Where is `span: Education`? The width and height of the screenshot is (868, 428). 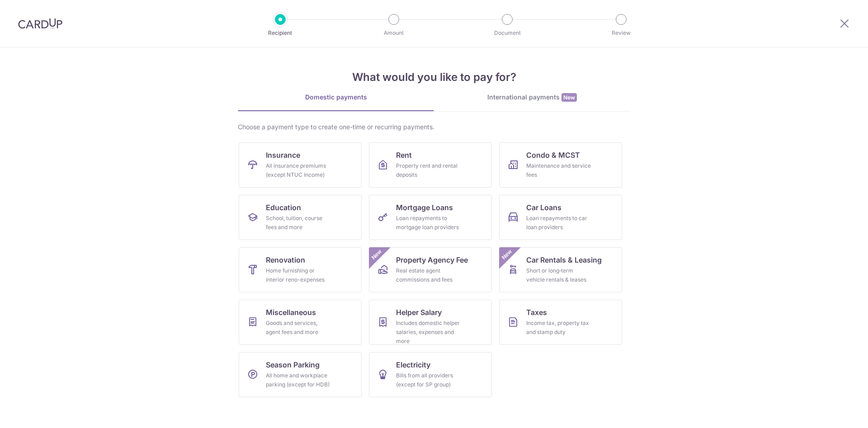 span: Education is located at coordinates (284, 207).